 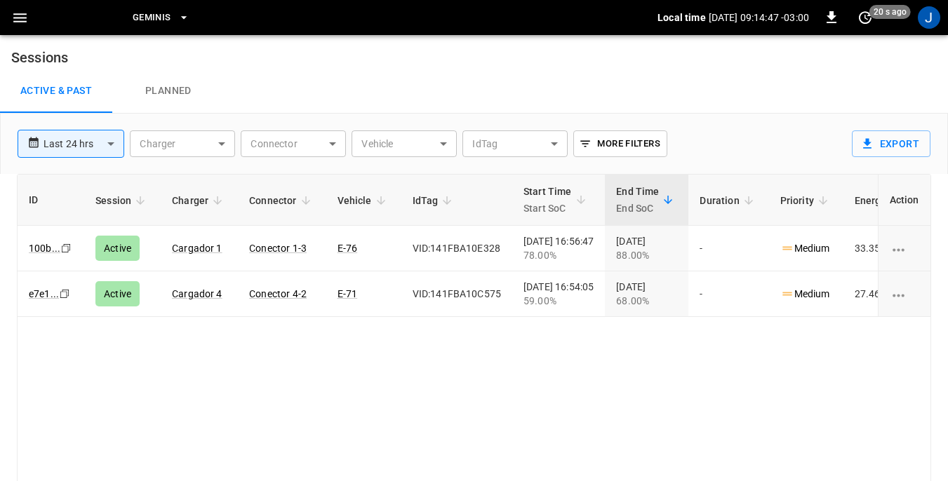 What do you see at coordinates (890, 12) in the screenshot?
I see `span: 20 s ago` at bounding box center [890, 12].